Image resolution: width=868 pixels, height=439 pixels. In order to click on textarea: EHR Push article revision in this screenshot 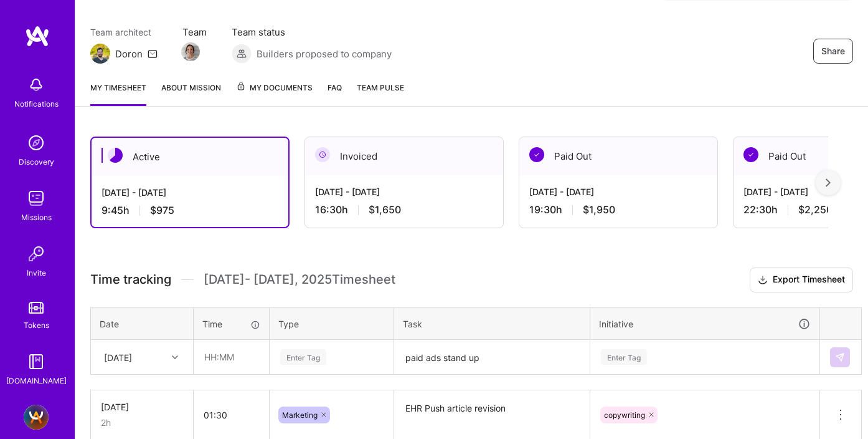, I will do `click(492, 415)`.